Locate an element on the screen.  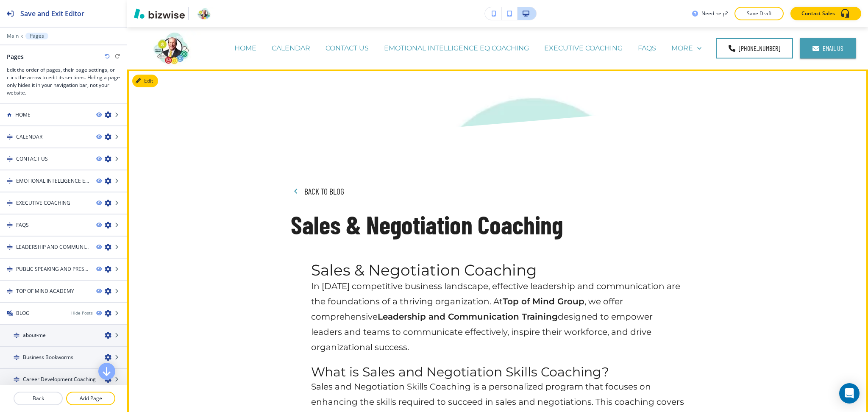
a: Email Us is located at coordinates (828, 49).